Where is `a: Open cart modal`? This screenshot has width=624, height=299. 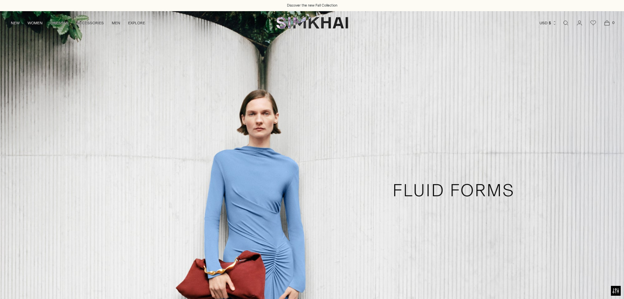
a: Open cart modal is located at coordinates (607, 23).